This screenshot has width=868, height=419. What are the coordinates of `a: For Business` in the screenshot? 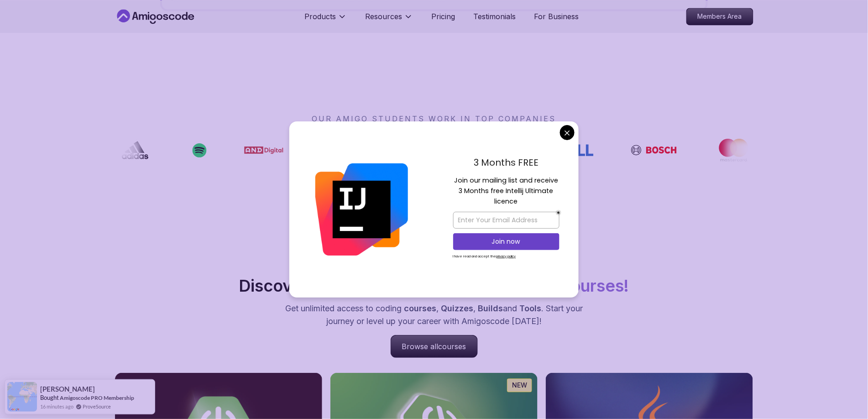 It's located at (556, 17).